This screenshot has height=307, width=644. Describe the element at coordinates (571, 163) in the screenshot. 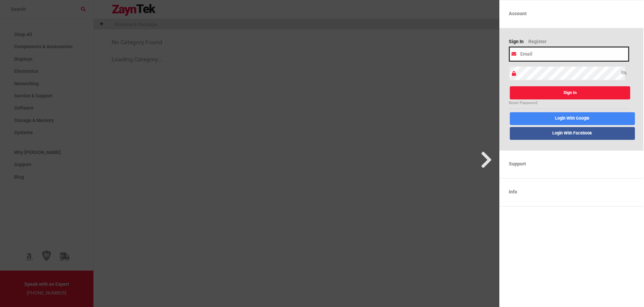

I see `a: support` at that location.